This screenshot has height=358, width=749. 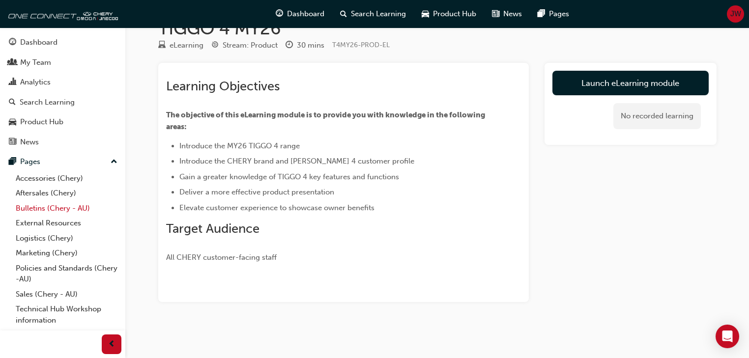 I want to click on span: Learning Objectives, so click(x=223, y=86).